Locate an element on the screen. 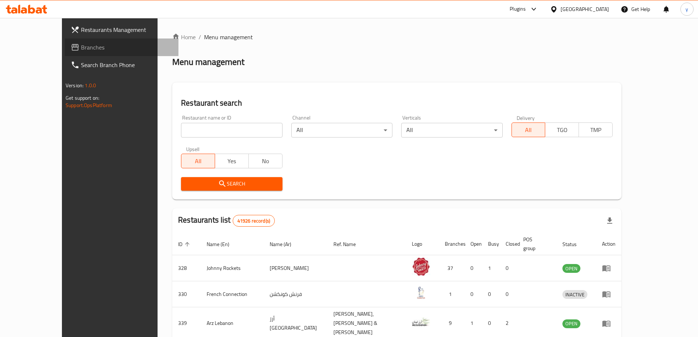 This screenshot has height=337, width=698. button: TMP is located at coordinates (595, 130).